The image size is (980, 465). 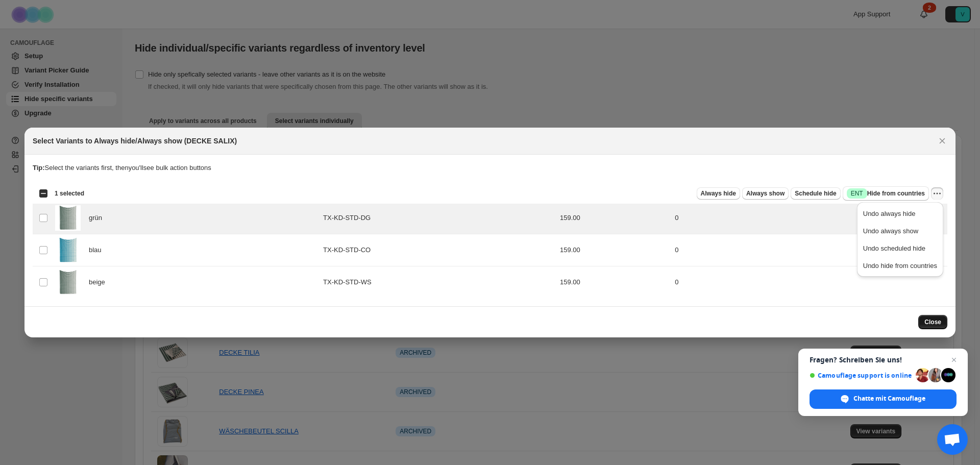 I want to click on span: Chatte mit Camouflage, so click(x=889, y=399).